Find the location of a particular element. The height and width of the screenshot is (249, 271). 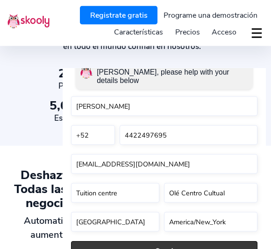

button: dropdown menu is located at coordinates (256, 33).